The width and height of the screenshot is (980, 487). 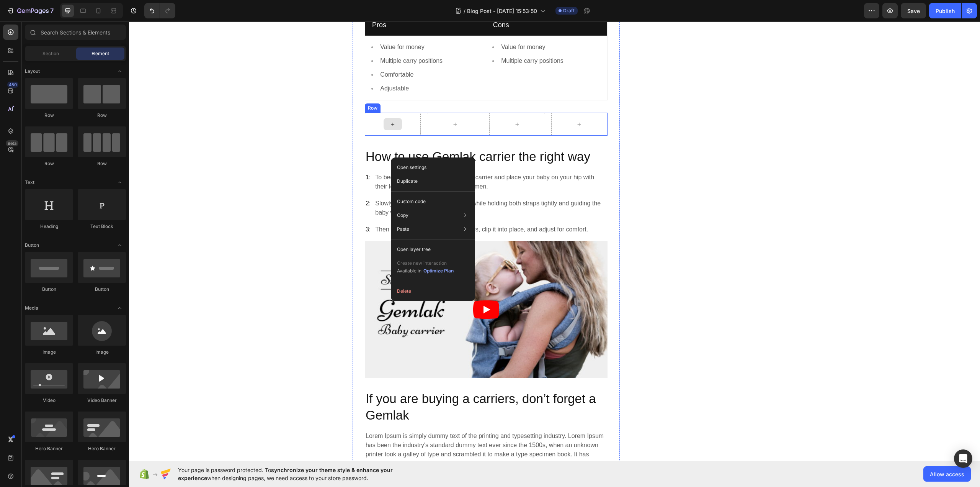 I want to click on input: Search Sections & Elements, so click(x=75, y=32).